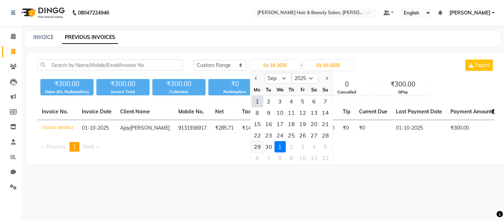 Image resolution: width=504 pixels, height=220 pixels. Describe the element at coordinates (474, 112) in the screenshot. I see `span: Payment Amount` at that location.